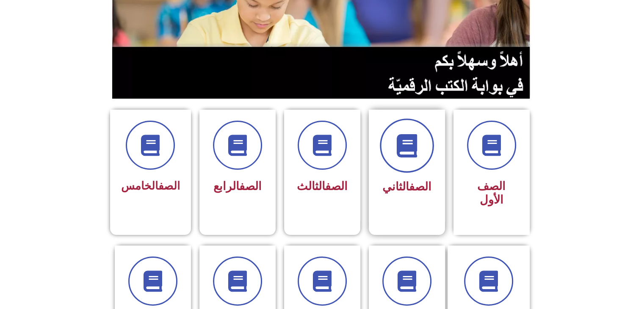 This screenshot has height=309, width=644. What do you see at coordinates (322, 186) in the screenshot?
I see `span: الثالث` at bounding box center [322, 186].